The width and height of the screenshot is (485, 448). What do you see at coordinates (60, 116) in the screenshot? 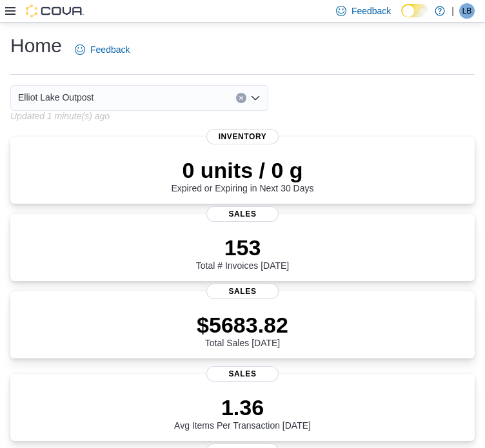
I see `p: Updated 1 minute(s) ago` at bounding box center [60, 116].